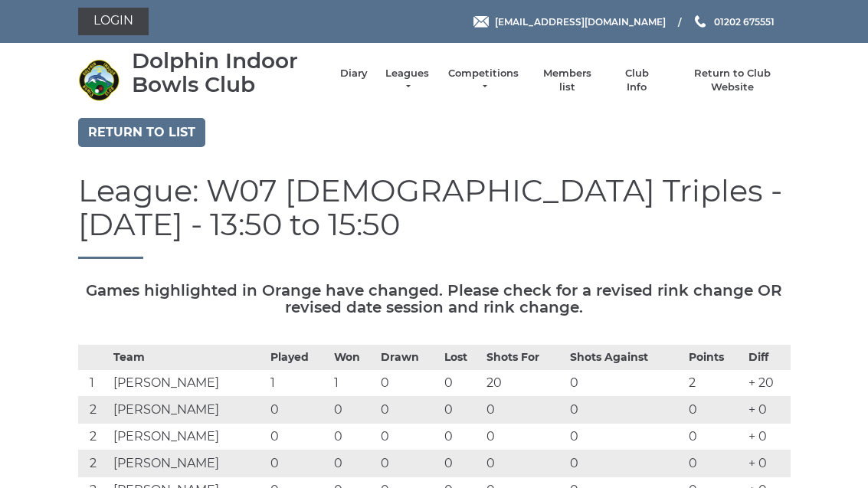 This screenshot has width=868, height=488. I want to click on div: Dolphin Indoor Bowls Club, so click(228, 73).